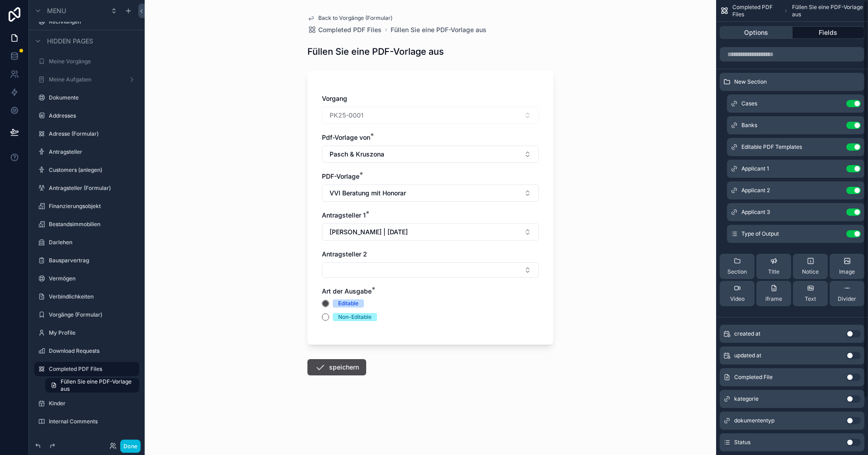 The image size is (868, 455). What do you see at coordinates (70, 41) in the screenshot?
I see `span: Hidden pages` at bounding box center [70, 41].